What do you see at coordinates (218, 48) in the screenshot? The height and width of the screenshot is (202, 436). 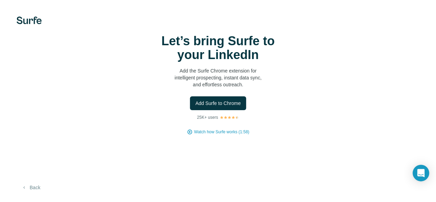 I see `h1: Let’s bring Surfe to your LinkedIn` at bounding box center [218, 48].